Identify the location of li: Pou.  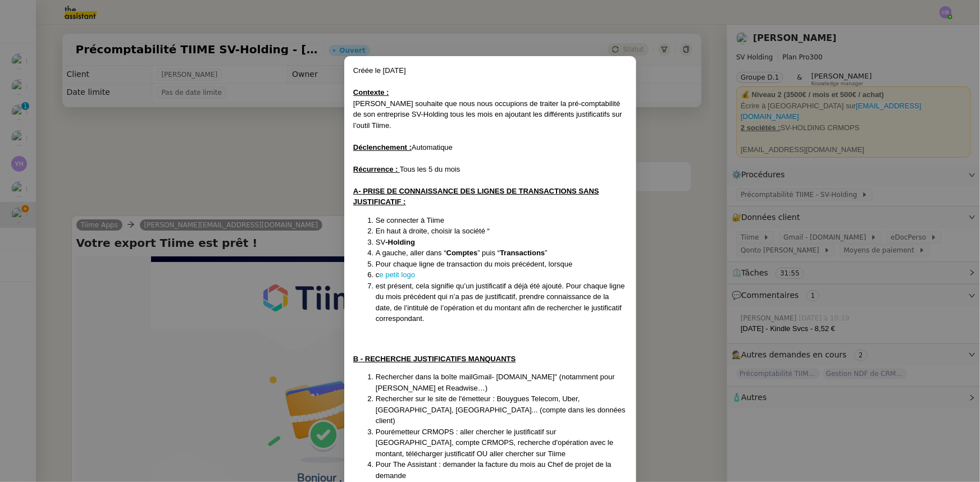
(502, 470).